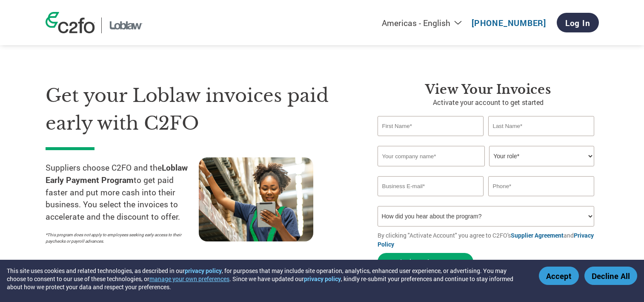 This screenshot has width=644, height=302. I want to click on div: Invalid company name or company name is too long, so click(486, 170).